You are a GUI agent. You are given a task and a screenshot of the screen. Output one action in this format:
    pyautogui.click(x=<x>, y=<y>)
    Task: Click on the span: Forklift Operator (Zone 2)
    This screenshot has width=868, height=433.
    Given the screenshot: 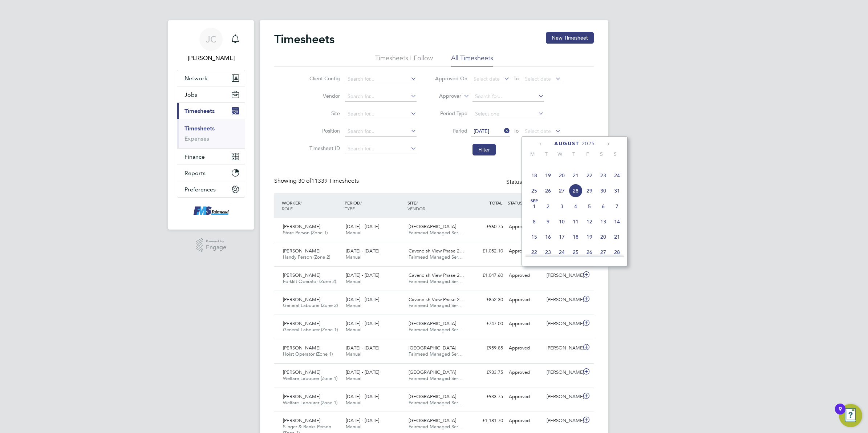 What is the action you would take?
    pyautogui.click(x=310, y=281)
    